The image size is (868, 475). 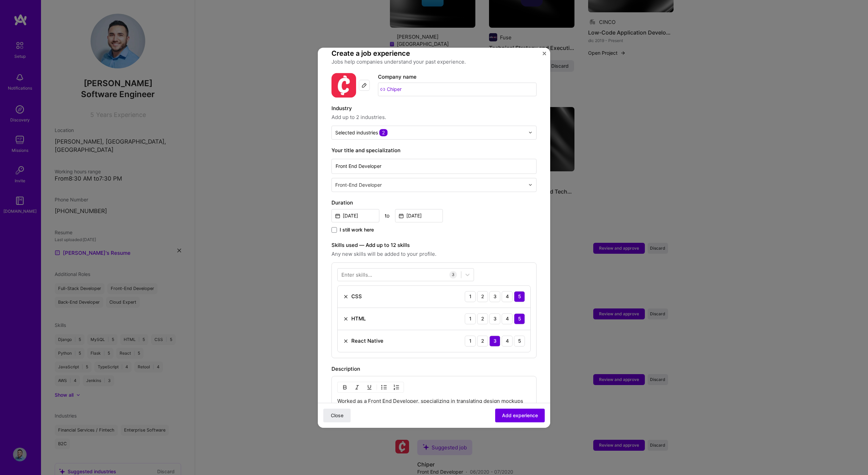 I want to click on div: Enter skills..., so click(x=357, y=274).